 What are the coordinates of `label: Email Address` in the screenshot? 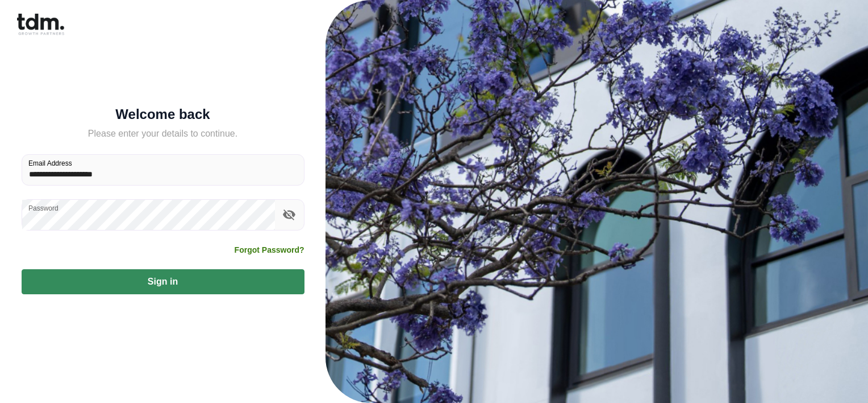 It's located at (50, 163).